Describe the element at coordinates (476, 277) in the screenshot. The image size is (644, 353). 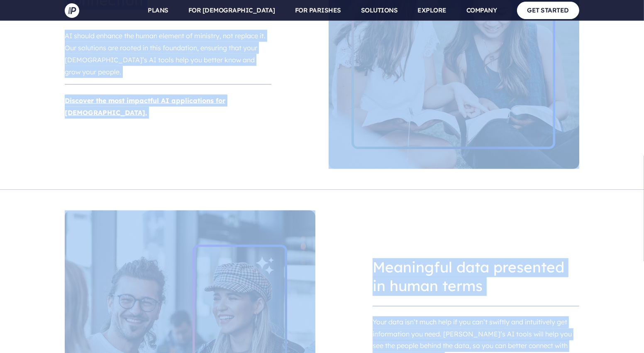
I see `h3: Meaningful data presented in human terms` at that location.